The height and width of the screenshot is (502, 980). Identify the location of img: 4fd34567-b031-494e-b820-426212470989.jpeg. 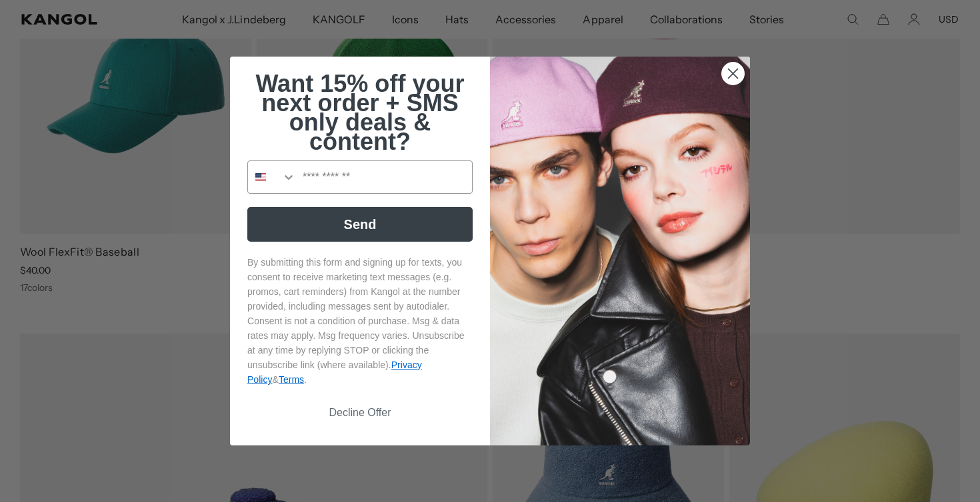
(620, 251).